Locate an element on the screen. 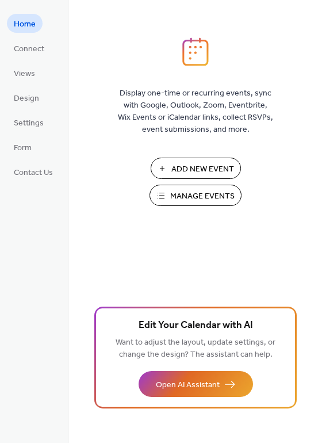 The height and width of the screenshot is (443, 322). span: Open AI Assistant is located at coordinates (188, 385).